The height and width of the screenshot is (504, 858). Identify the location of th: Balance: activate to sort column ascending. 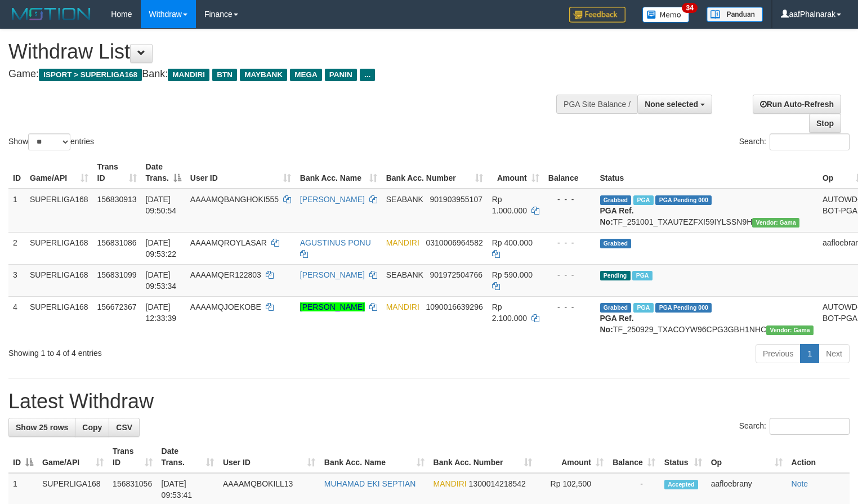
(634, 457).